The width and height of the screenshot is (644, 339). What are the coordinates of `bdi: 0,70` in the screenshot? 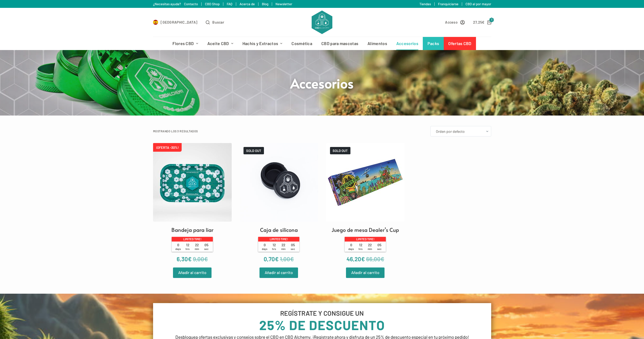 It's located at (271, 259).